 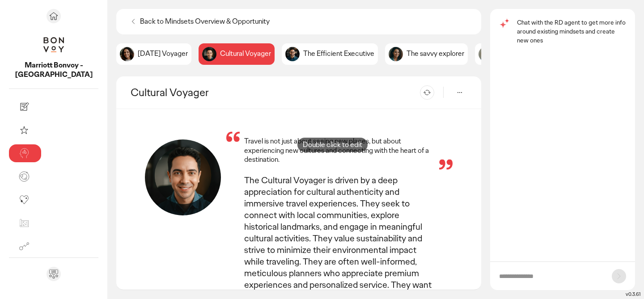 I want to click on div: The Efficient Executive, so click(x=330, y=54).